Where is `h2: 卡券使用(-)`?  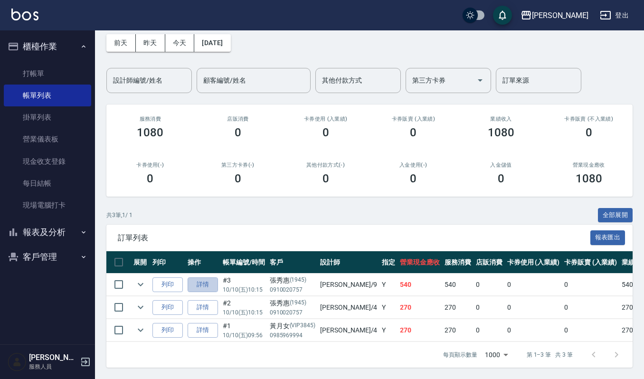 h2: 卡券使用(-) is located at coordinates (150, 165).